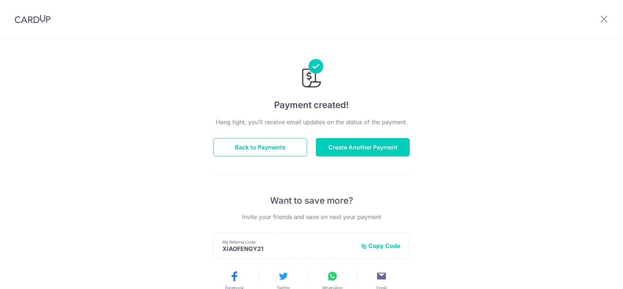 Image resolution: width=623 pixels, height=289 pixels. I want to click on p: XIAOFENGY21, so click(289, 249).